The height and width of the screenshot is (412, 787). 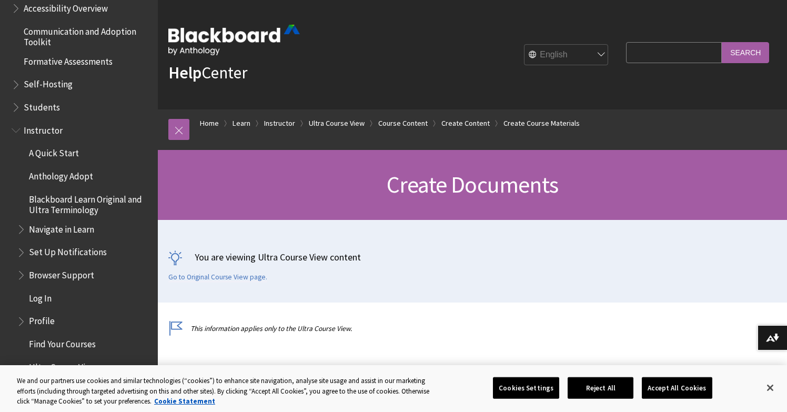 What do you see at coordinates (225, 391) in the screenshot?
I see `div: We and our partners use cookies and similar technologies (“cookies”) to enhance site navigation, ...` at bounding box center [225, 391].